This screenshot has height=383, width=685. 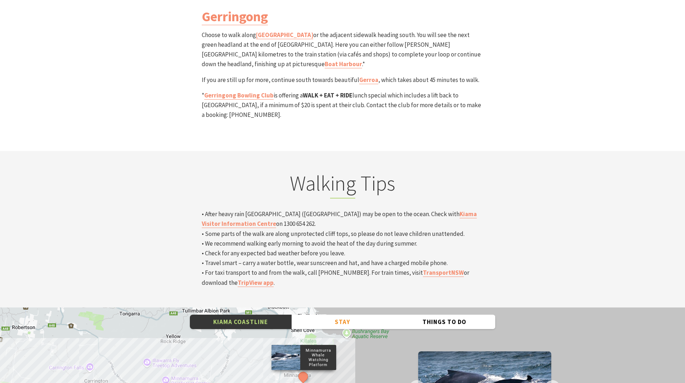 I want to click on p: If you are still up for more, continue south towards beautiful , which takes about 45 minutes to ..., so click(x=343, y=80).